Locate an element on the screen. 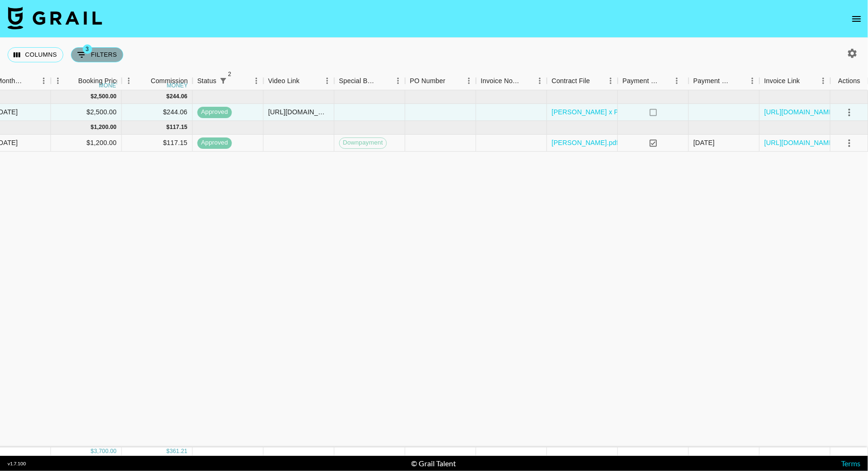  button: Select columns is located at coordinates (36, 55).